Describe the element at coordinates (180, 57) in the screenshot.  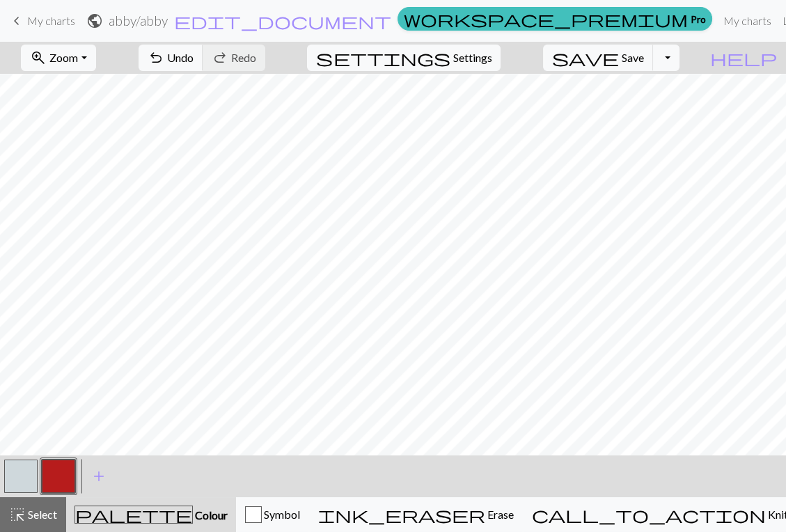
I see `span: Undo` at that location.